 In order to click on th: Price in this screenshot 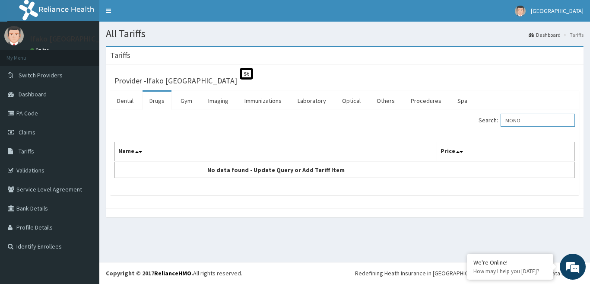, I will do `click(506, 152)`.